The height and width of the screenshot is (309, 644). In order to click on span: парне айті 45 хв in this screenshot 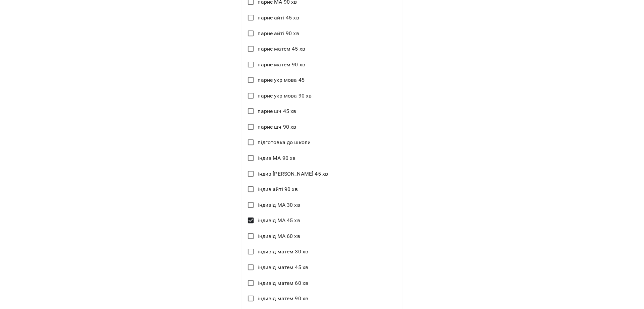, I will do `click(278, 18)`.